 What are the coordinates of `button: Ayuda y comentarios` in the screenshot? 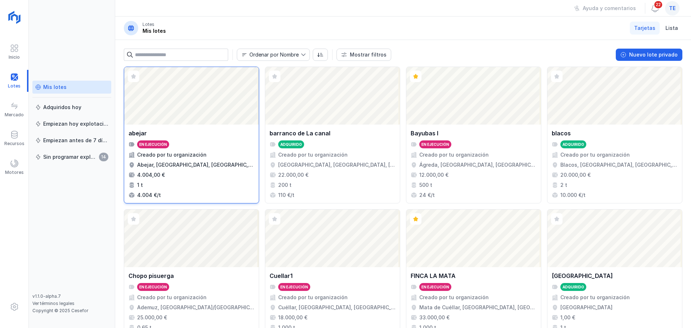 It's located at (605, 8).